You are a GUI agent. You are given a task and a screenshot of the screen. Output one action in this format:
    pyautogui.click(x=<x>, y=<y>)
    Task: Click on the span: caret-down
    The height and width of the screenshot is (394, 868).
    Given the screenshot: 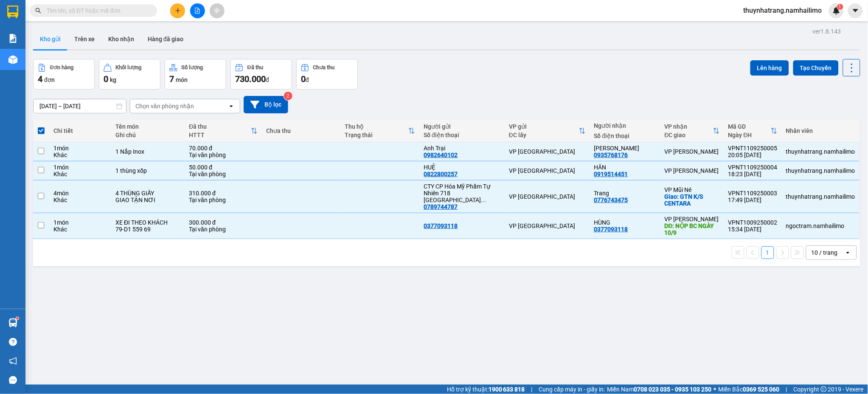 What is the action you would take?
    pyautogui.click(x=856, y=11)
    